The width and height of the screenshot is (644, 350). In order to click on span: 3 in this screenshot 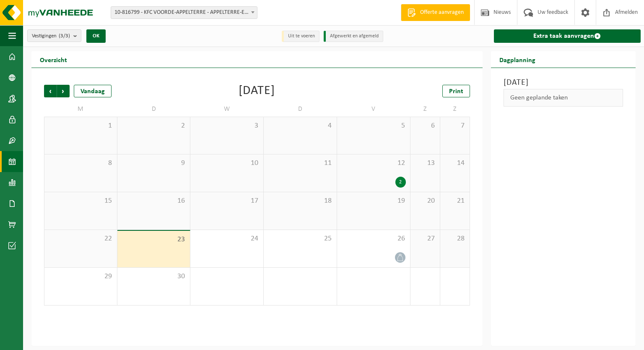, I will do `click(227, 126)`.